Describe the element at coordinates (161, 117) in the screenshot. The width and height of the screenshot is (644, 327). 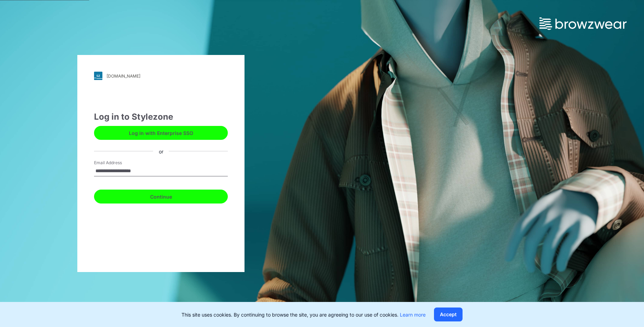
I see `div: Log in to Stylezone` at that location.